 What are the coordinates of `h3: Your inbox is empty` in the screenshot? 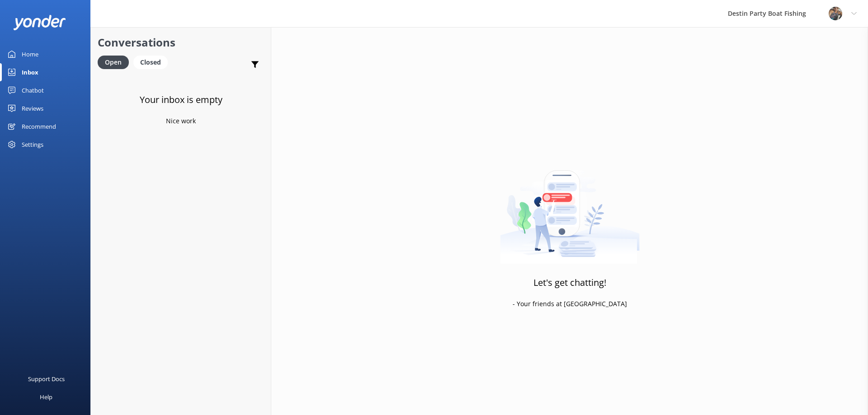 It's located at (181, 100).